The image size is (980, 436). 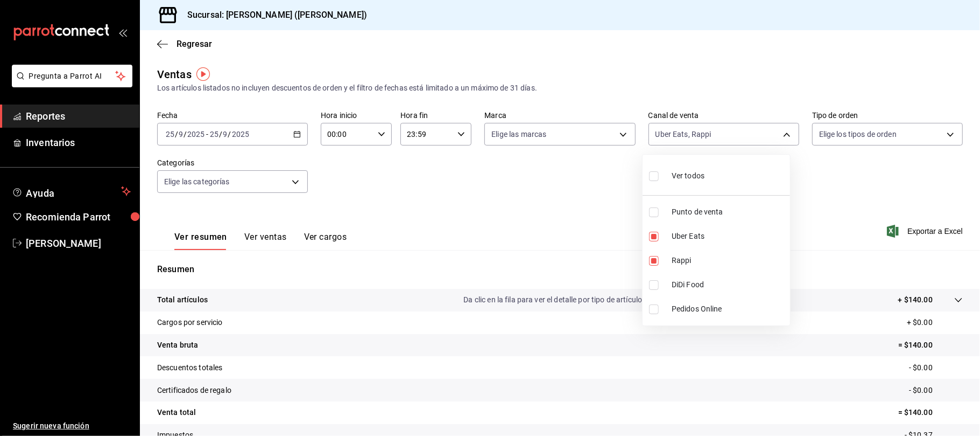 What do you see at coordinates (729, 308) in the screenshot?
I see `span: Pedidos Online` at bounding box center [729, 308].